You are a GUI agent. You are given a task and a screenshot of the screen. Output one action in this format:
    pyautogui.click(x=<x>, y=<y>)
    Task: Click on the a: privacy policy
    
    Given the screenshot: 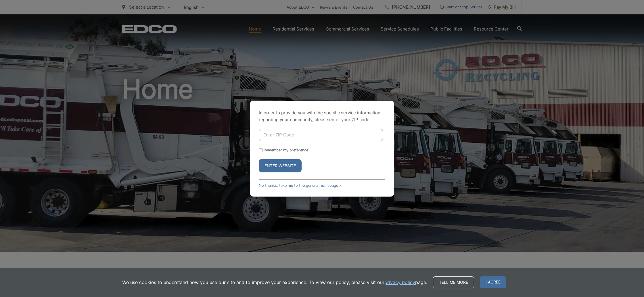 What is the action you would take?
    pyautogui.click(x=400, y=283)
    